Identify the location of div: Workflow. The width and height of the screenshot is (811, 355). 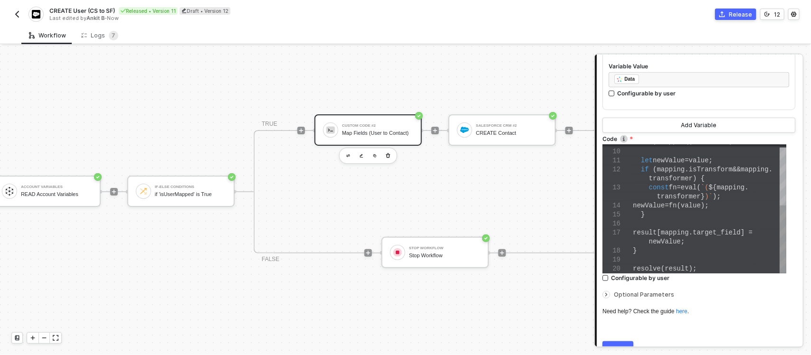
(48, 36).